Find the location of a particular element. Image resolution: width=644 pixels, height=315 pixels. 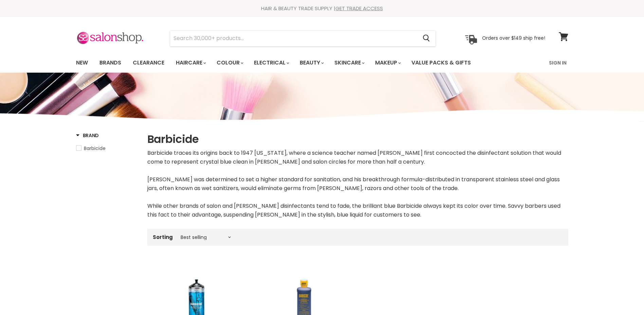

button: Search is located at coordinates (426, 39).